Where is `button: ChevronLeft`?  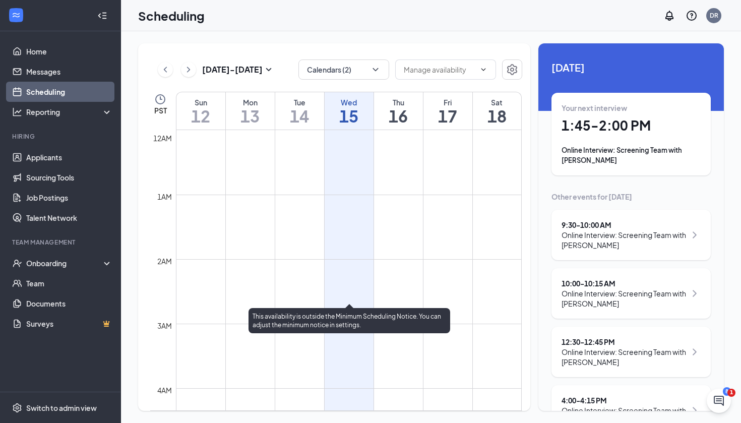
button: ChevronLeft is located at coordinates (165, 70).